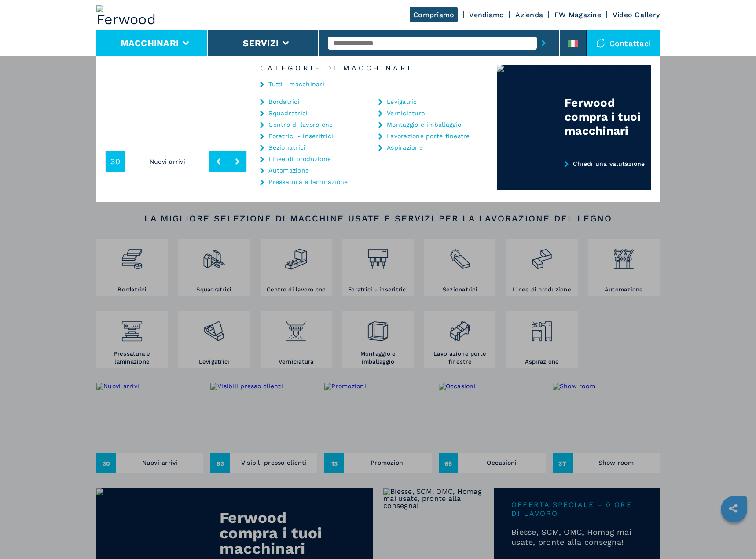 Image resolution: width=756 pixels, height=559 pixels. I want to click on button: Servizi, so click(260, 43).